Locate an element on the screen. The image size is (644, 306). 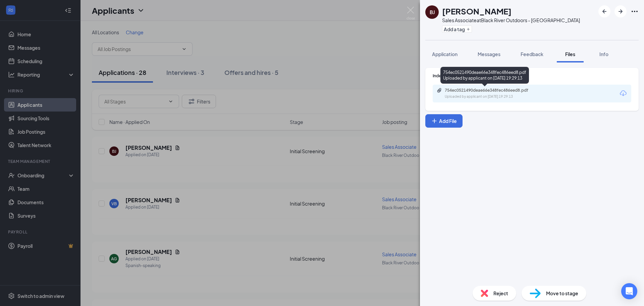
span: Application is located at coordinates (445, 54).